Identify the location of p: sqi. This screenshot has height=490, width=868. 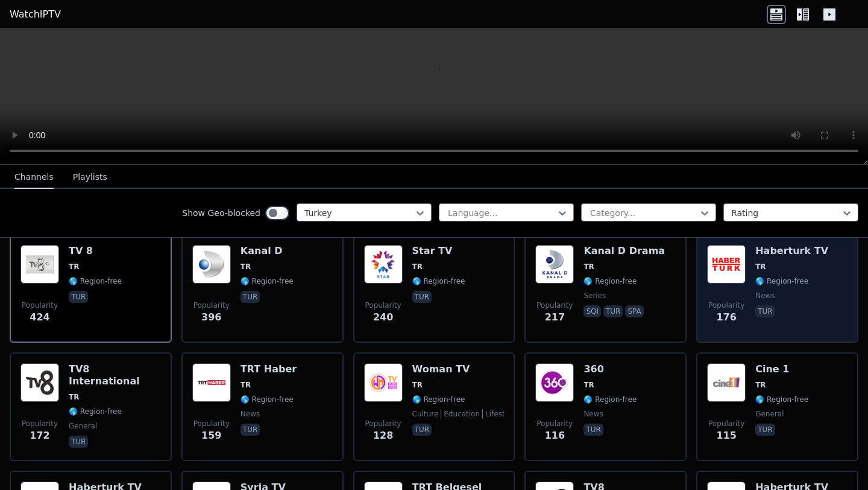
(592, 311).